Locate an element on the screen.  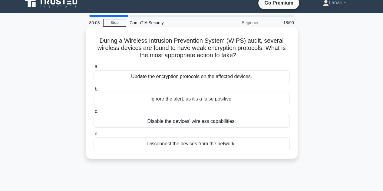
span: a. is located at coordinates (97, 66).